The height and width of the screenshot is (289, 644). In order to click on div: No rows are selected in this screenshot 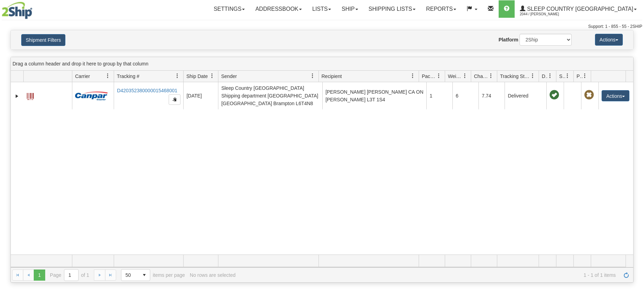, I will do `click(213, 275)`.